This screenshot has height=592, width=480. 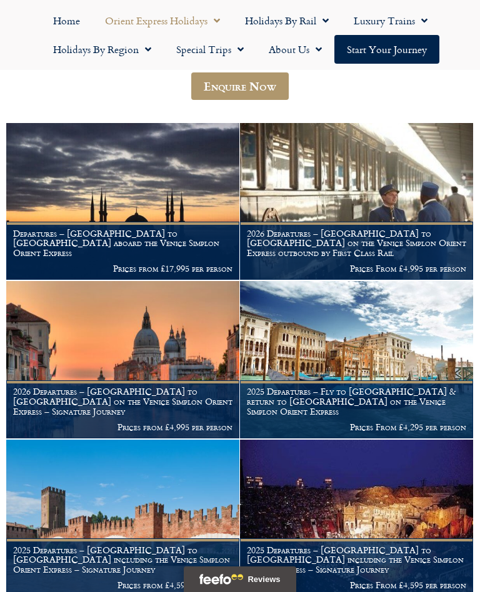 What do you see at coordinates (162, 21) in the screenshot?
I see `a: Orient Express Holidays` at bounding box center [162, 21].